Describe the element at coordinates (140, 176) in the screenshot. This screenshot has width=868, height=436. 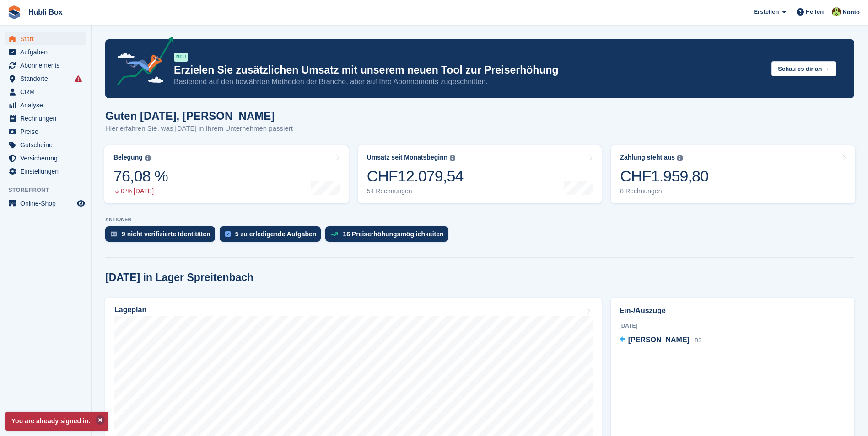
I see `div: 76,08 %` at that location.